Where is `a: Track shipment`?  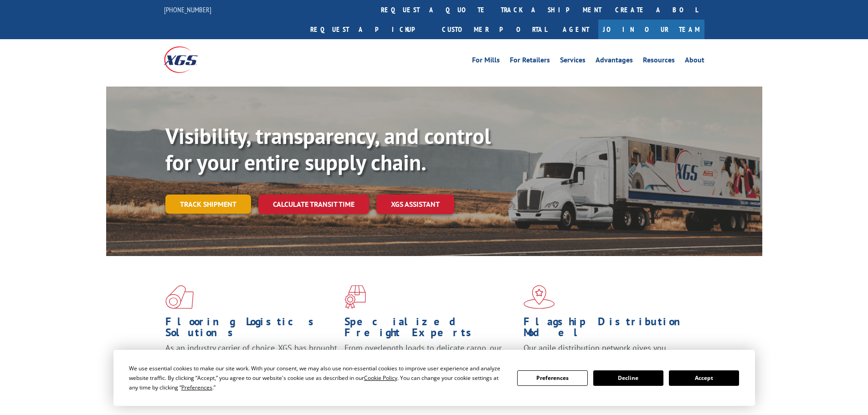 a: Track shipment is located at coordinates (208, 204).